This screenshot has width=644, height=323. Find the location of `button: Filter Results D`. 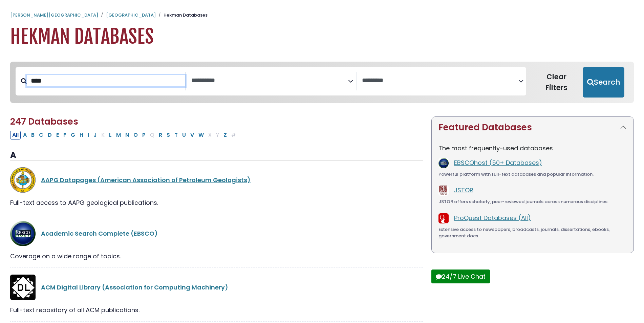

button: Filter Results D is located at coordinates (50, 135).